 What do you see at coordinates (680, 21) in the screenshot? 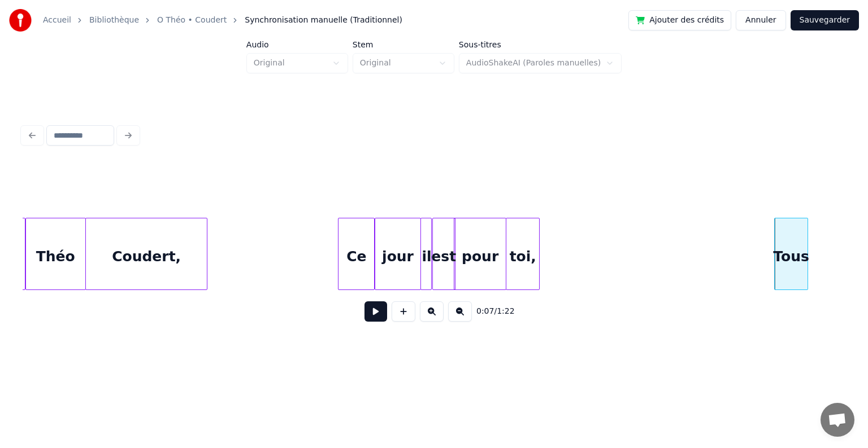
I see `button: Ajouter des crédits` at bounding box center [680, 21].